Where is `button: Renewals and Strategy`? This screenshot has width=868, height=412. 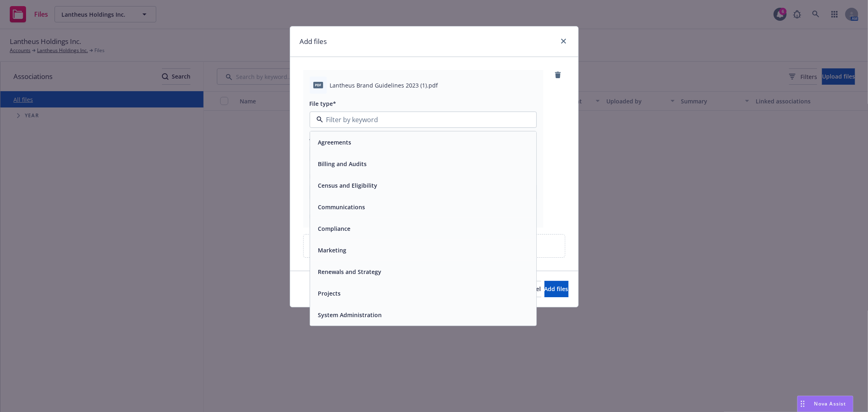
button: Renewals and Strategy is located at coordinates (350, 271).